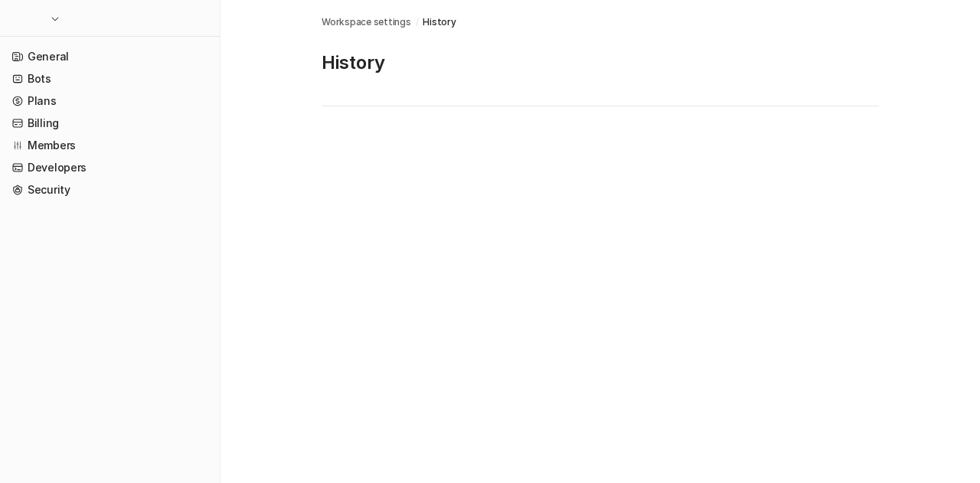  What do you see at coordinates (600, 63) in the screenshot?
I see `p: History` at bounding box center [600, 63].